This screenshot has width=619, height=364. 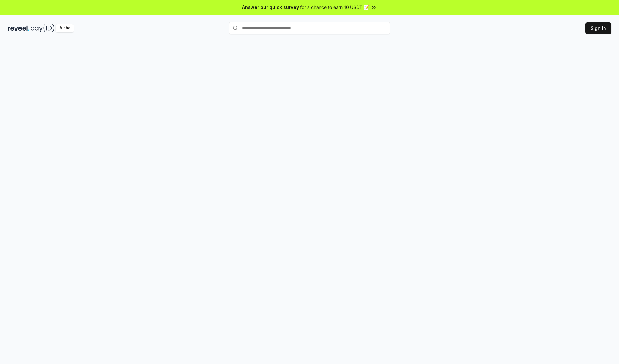 What do you see at coordinates (335, 7) in the screenshot?
I see `span: for a chance to earn 10 USDT 📝` at bounding box center [335, 7].